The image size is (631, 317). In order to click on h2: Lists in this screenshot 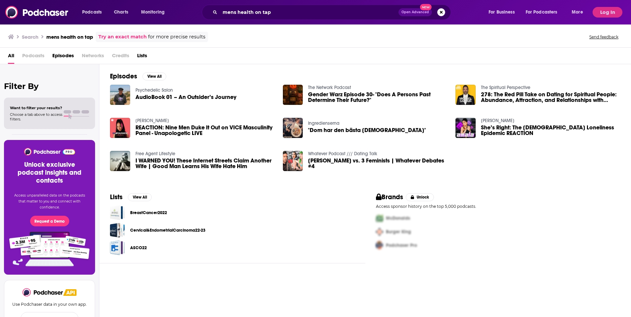, I will do `click(116, 197)`.